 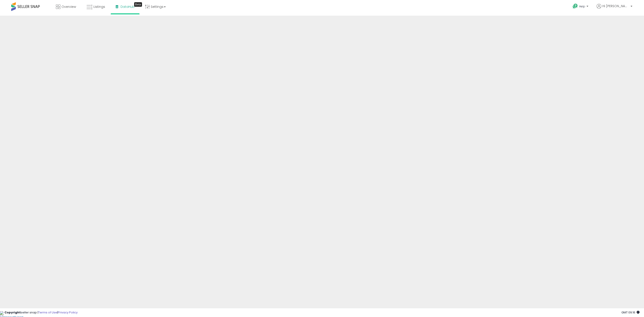 What do you see at coordinates (99, 7) in the screenshot?
I see `span: Listings` at bounding box center [99, 7].